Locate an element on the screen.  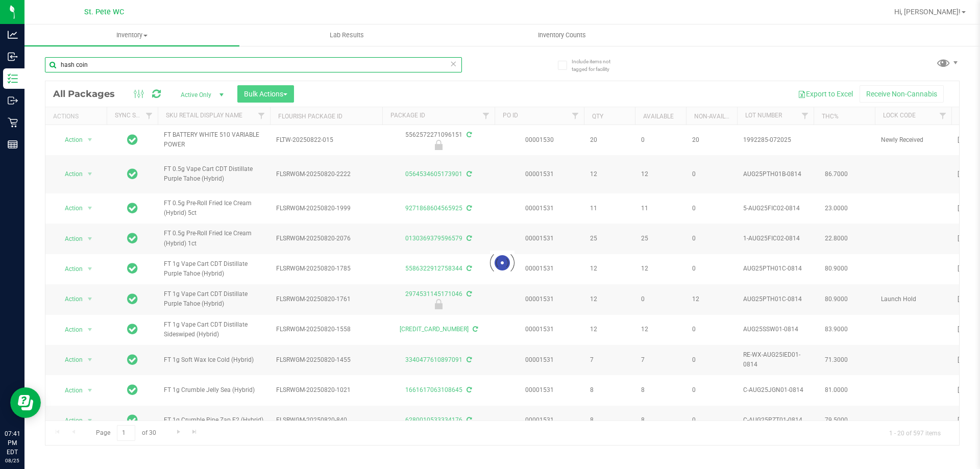
a: Lab Results is located at coordinates (347, 35).